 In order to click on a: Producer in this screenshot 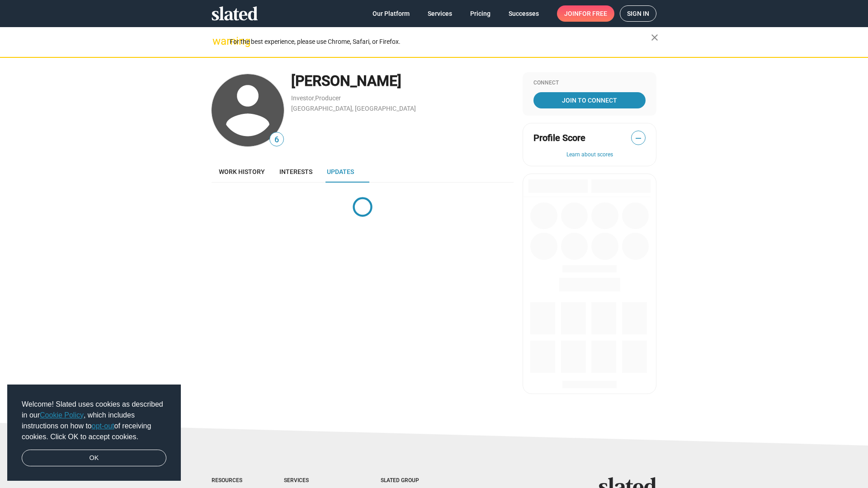, I will do `click(328, 98)`.